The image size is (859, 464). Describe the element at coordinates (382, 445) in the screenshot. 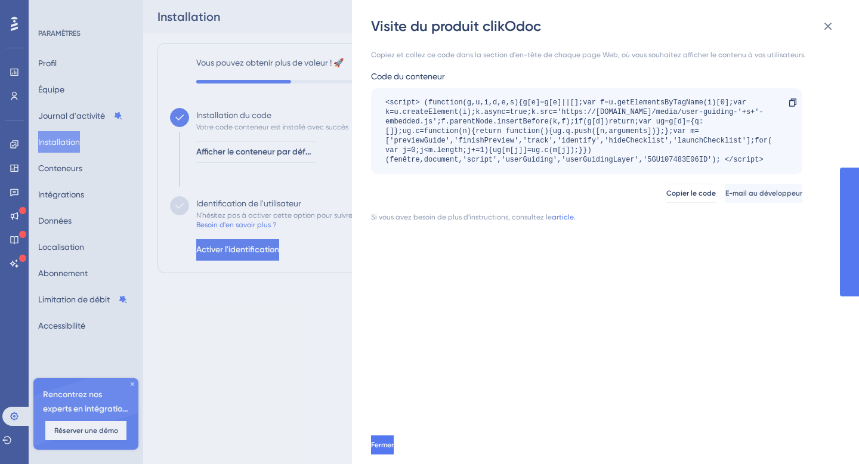

I see `font: Fermer` at that location.